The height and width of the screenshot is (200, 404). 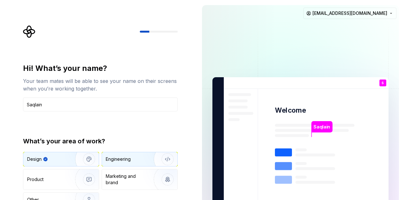 I want to click on p: Saqlain, so click(x=322, y=127).